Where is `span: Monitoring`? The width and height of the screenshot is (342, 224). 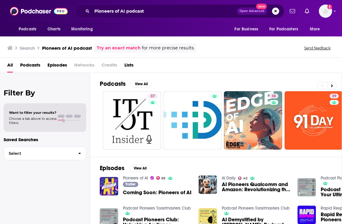
span: Monitoring is located at coordinates (82, 29).